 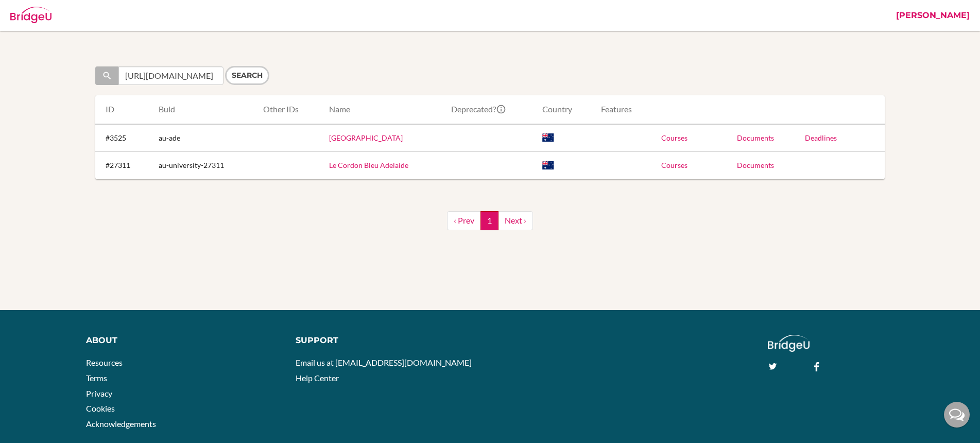 What do you see at coordinates (489, 110) in the screenshot?
I see `th: Deprecated?` at bounding box center [489, 110].